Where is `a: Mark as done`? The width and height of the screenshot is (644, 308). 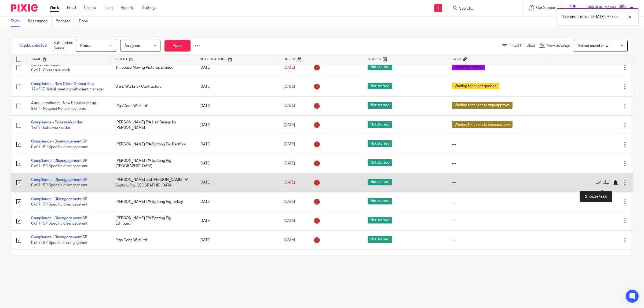
a: Mark as done is located at coordinates (599, 183).